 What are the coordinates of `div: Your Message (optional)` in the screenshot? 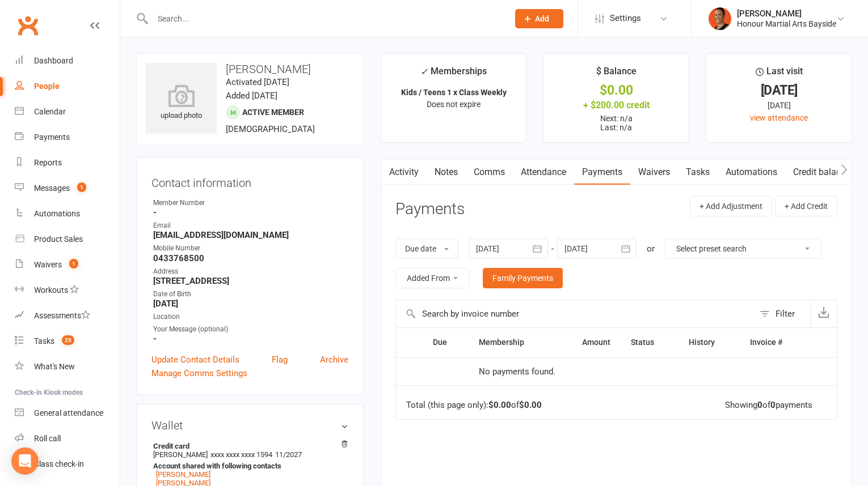 It's located at (251, 329).